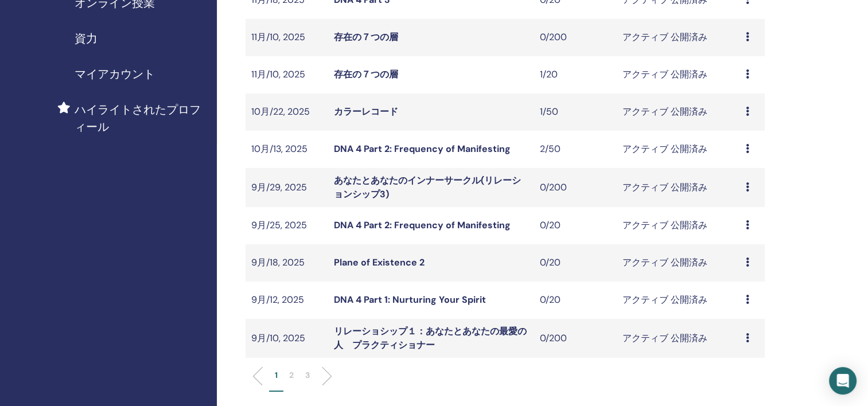 Image resolution: width=868 pixels, height=406 pixels. I want to click on td: 9月/18, 2025, so click(287, 263).